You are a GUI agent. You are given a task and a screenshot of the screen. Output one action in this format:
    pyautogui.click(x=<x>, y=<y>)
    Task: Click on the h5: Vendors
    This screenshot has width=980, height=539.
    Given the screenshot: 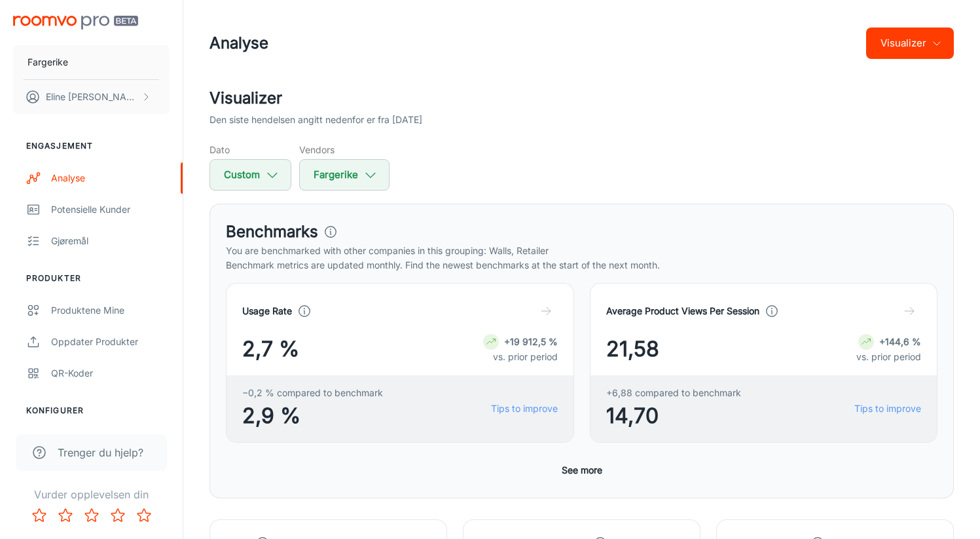 What is the action you would take?
    pyautogui.click(x=344, y=149)
    